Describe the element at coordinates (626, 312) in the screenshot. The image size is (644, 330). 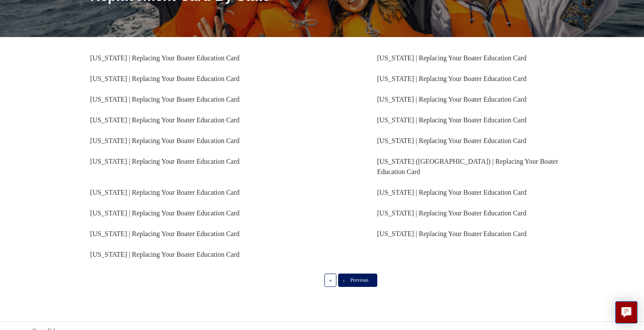
I see `button: Live chat` at that location.